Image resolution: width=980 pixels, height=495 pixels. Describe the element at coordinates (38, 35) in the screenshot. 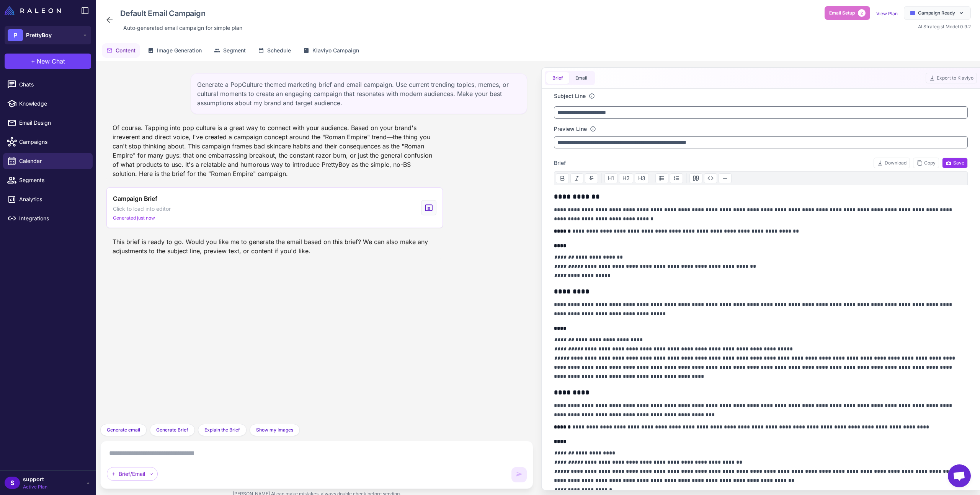

I see `span: PrettyBoy` at that location.